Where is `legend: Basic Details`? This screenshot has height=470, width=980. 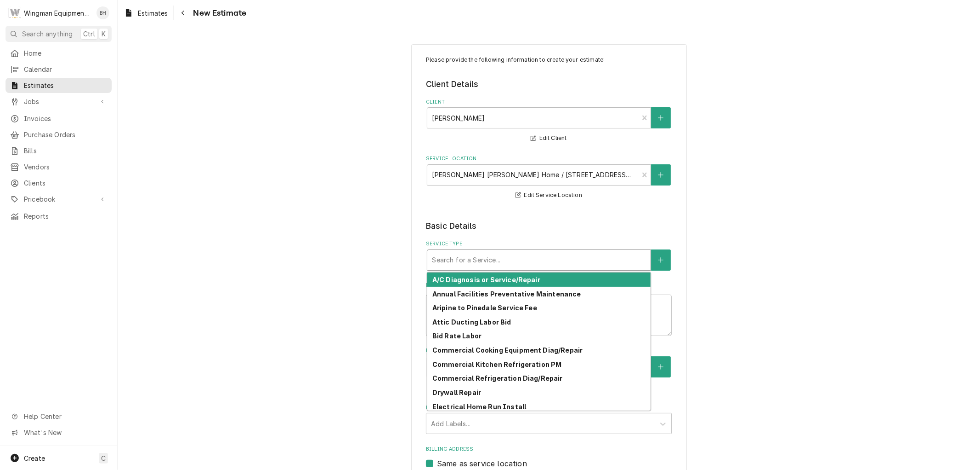
legend: Basic Details is located at coordinates (549, 226).